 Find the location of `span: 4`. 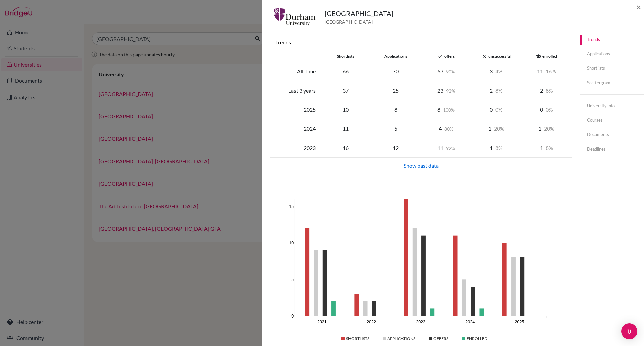

span: 4 is located at coordinates (499, 71).